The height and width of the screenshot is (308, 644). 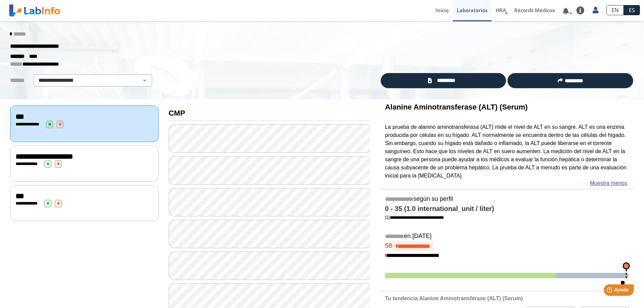 What do you see at coordinates (609, 183) in the screenshot?
I see `a: Muestra menos` at bounding box center [609, 183].